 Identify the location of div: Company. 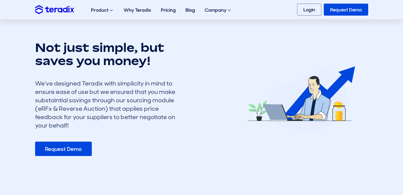
(218, 10).